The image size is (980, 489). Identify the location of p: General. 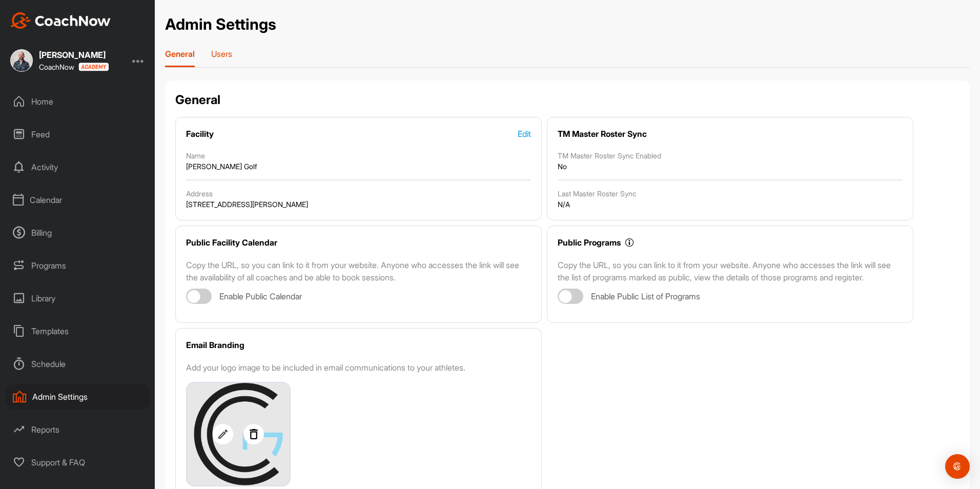
(180, 54).